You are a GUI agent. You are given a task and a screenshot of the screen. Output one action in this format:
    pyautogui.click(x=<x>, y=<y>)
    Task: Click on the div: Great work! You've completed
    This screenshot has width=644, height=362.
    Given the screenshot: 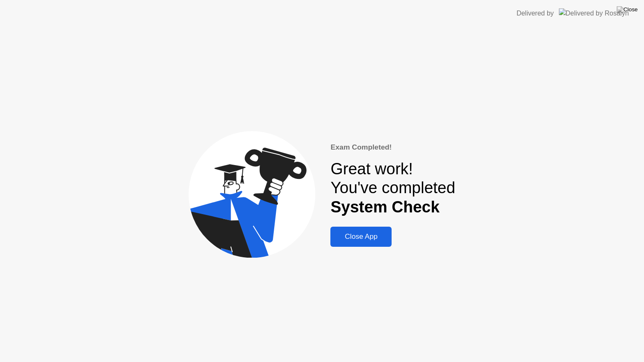 What is the action you would take?
    pyautogui.click(x=393, y=188)
    